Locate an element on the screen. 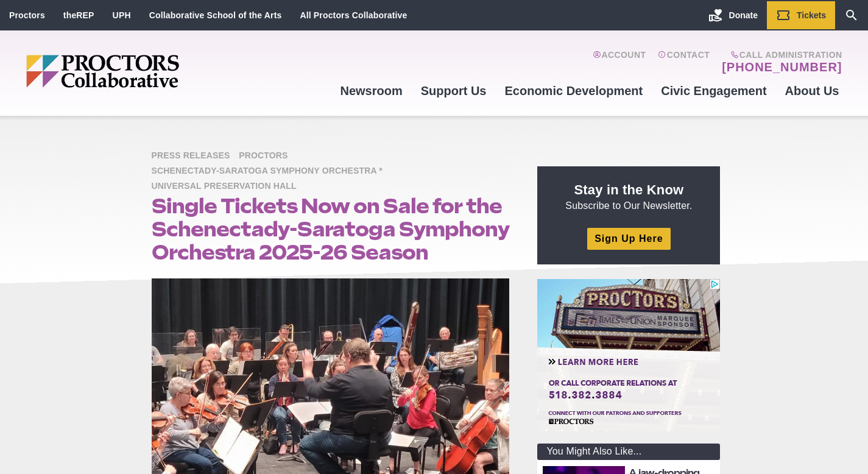 The image size is (868, 474). a: Newsroom is located at coordinates (371, 91).